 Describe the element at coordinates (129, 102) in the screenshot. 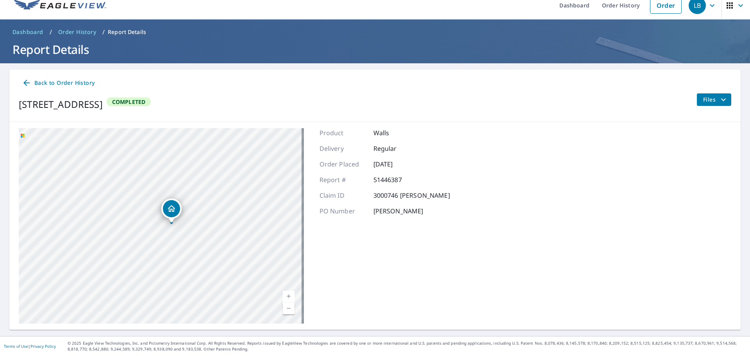

I see `span: Completed` at that location.